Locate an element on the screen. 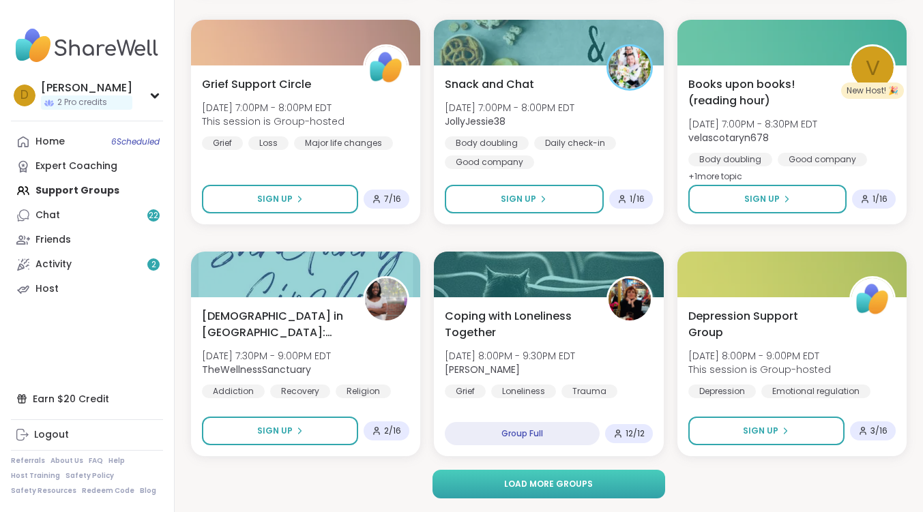 The image size is (923, 512). span: Grief Support Circle is located at coordinates (257, 85).